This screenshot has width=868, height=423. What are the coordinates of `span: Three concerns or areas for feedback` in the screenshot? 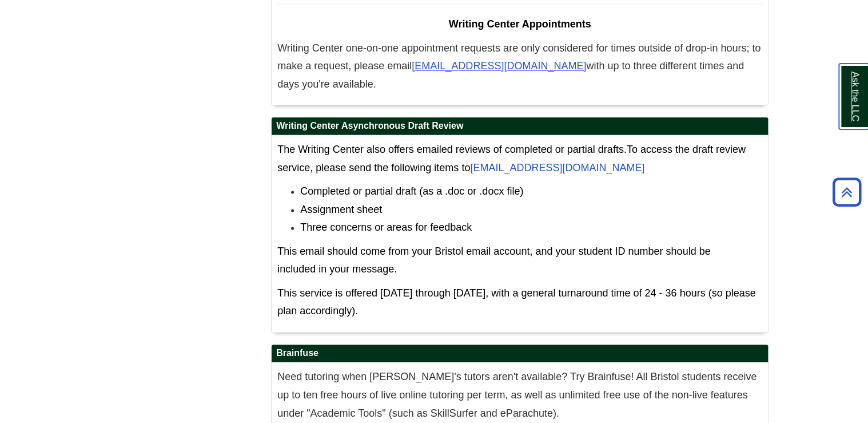 It's located at (386, 228).